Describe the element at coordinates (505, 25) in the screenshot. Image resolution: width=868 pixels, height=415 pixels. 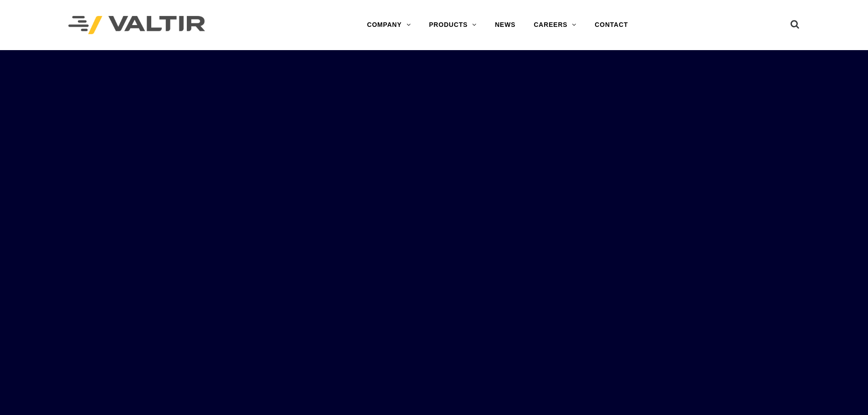
I see `a: NEWS` at that location.